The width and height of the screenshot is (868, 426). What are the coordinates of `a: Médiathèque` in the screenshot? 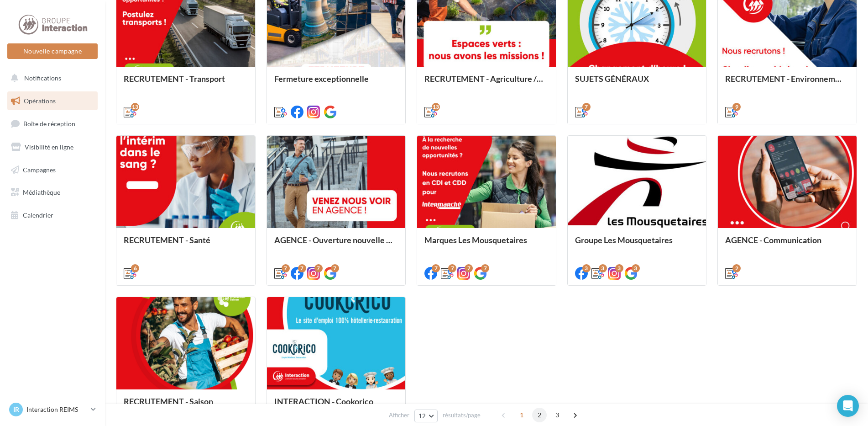 It's located at (52, 193).